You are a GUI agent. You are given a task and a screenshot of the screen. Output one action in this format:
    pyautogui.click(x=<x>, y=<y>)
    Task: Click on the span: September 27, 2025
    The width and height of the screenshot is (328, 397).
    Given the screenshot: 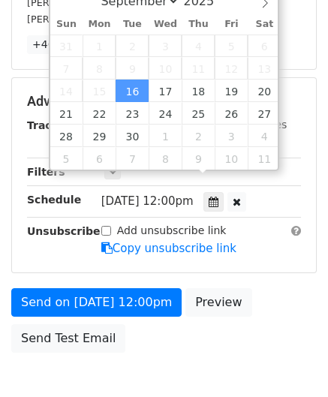 What is the action you would take?
    pyautogui.click(x=264, y=113)
    